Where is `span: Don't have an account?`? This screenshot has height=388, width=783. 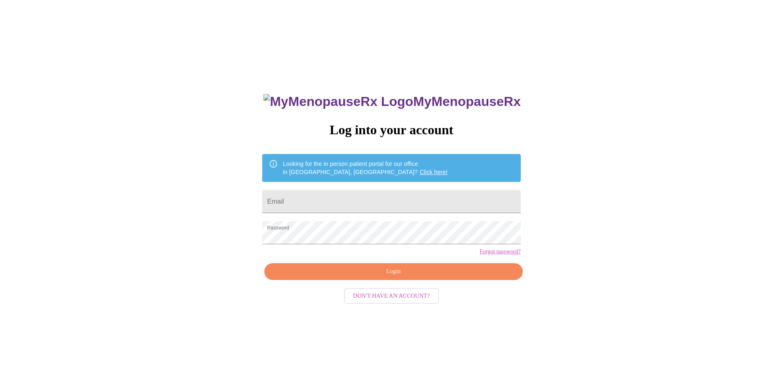 span: Don't have an account? is located at coordinates (391, 296).